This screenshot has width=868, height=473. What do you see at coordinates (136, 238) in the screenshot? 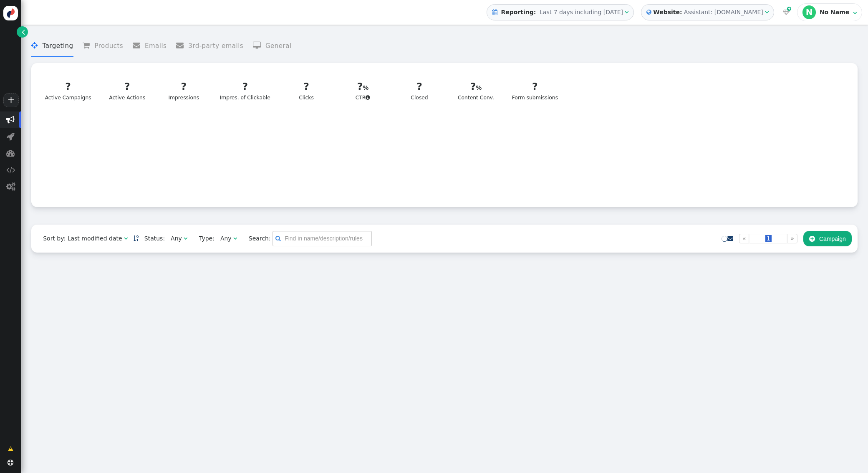
I see `span: Sorted in descending order` at bounding box center [136, 238].